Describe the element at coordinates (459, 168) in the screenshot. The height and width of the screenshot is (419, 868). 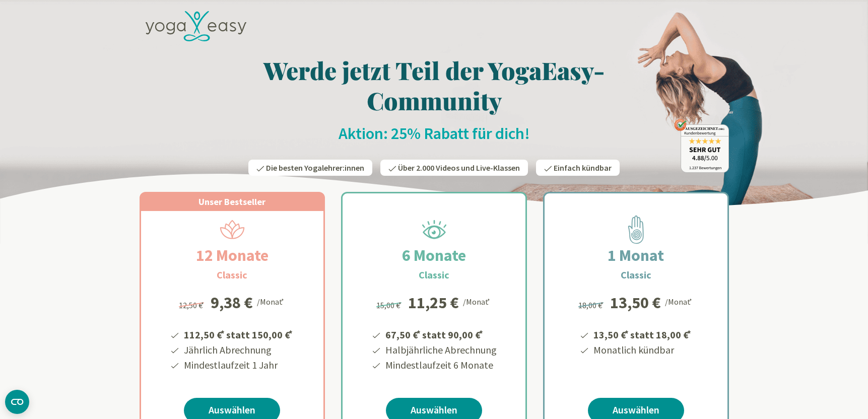
I see `span: Über 2.000 Videos und Live-Klassen` at that location.